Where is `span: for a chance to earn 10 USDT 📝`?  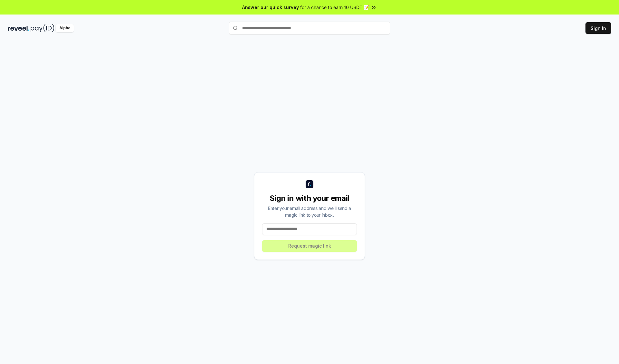
span: for a chance to earn 10 USDT 📝 is located at coordinates (335, 7).